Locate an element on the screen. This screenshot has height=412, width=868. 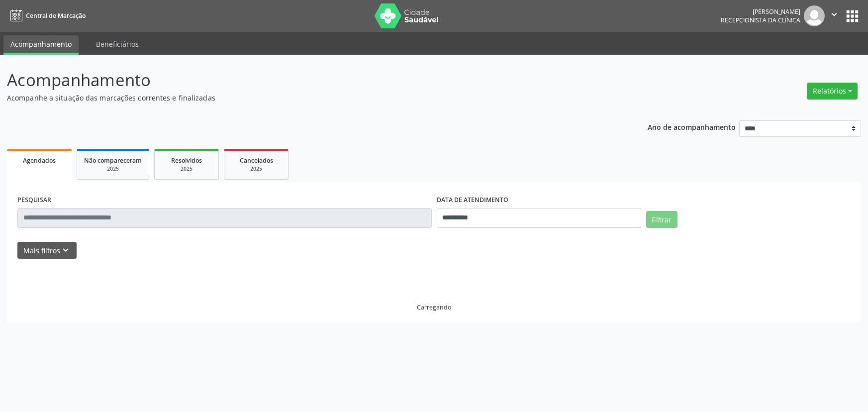
button: Mais filtroskeyboard_arrow_down is located at coordinates (47, 251).